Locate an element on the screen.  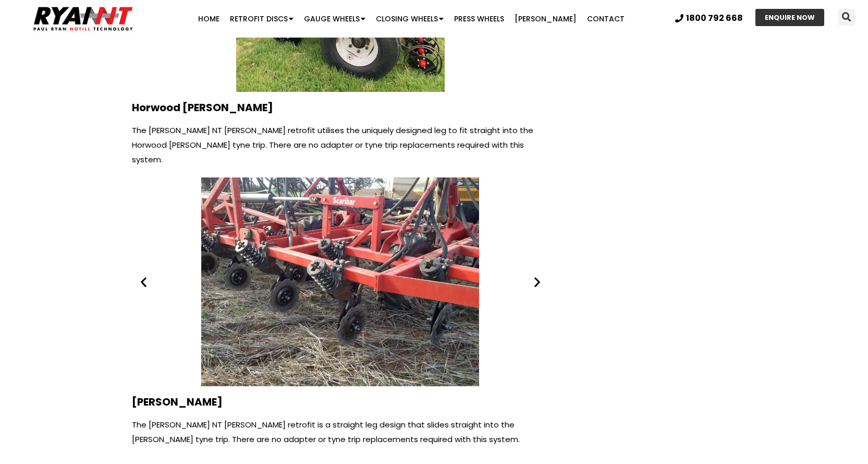
div: Previous slide is located at coordinates (143, 281).